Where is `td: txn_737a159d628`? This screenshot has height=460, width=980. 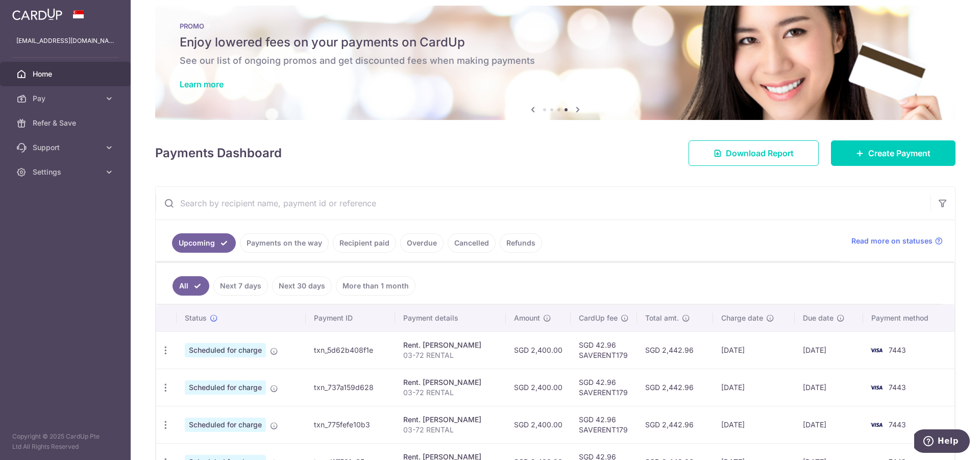
td: txn_737a159d628 is located at coordinates (350, 387).